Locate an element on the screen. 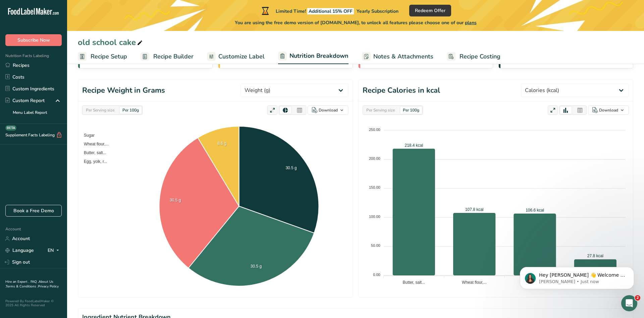 This screenshot has width=644, height=318. span: Recipe Setup is located at coordinates (109, 56).